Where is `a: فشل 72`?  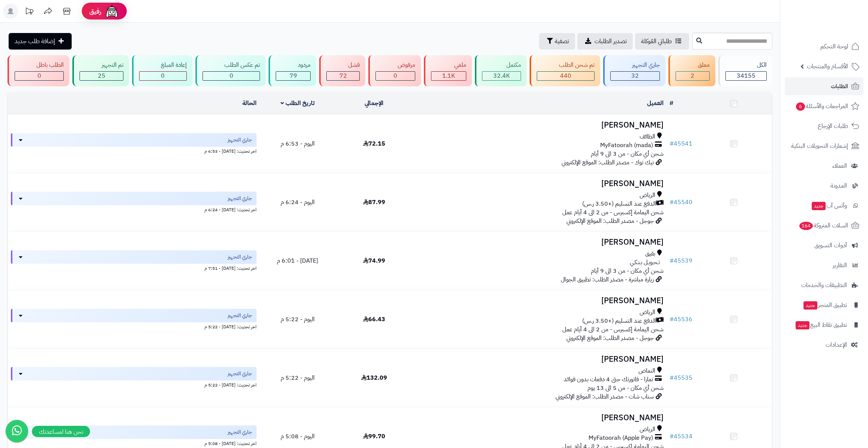
a: فشل 72 is located at coordinates (342, 71).